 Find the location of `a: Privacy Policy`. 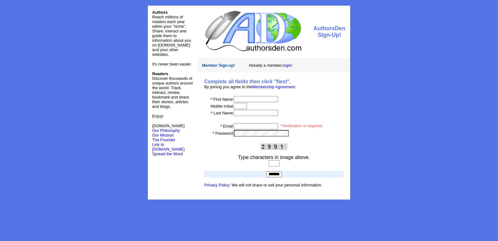

a: Privacy Policy is located at coordinates (217, 185).